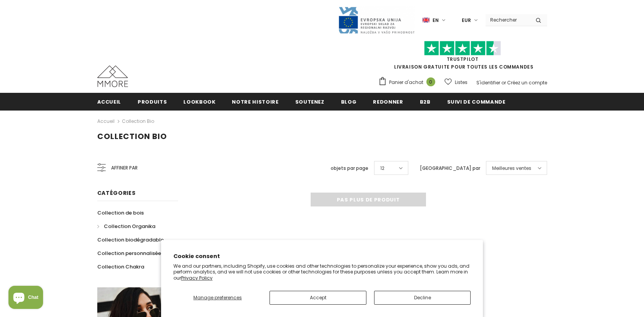 This screenshot has width=644, height=317. Describe the element at coordinates (476, 102) in the screenshot. I see `span: Suivi de commande` at that location.